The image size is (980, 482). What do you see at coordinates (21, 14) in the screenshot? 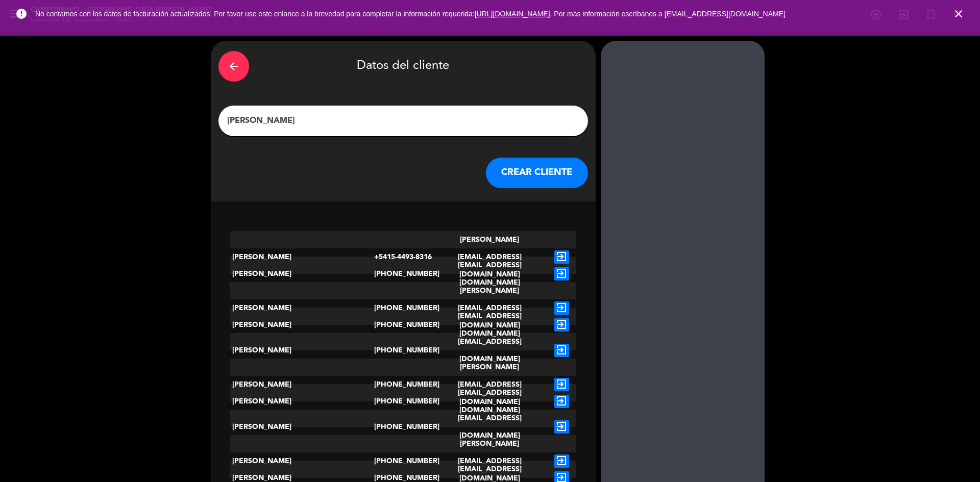
I see `i: error` at bounding box center [21, 14].